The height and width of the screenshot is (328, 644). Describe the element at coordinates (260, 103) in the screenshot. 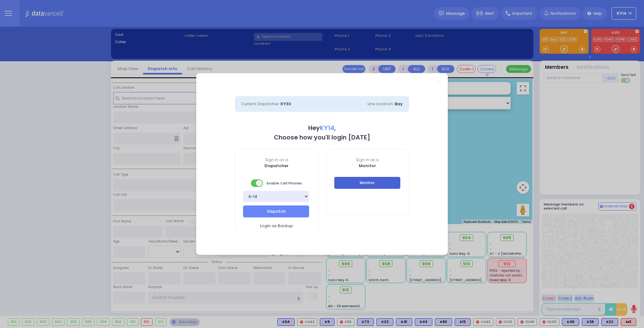

I see `span: Current Dispatcher:` at that location.